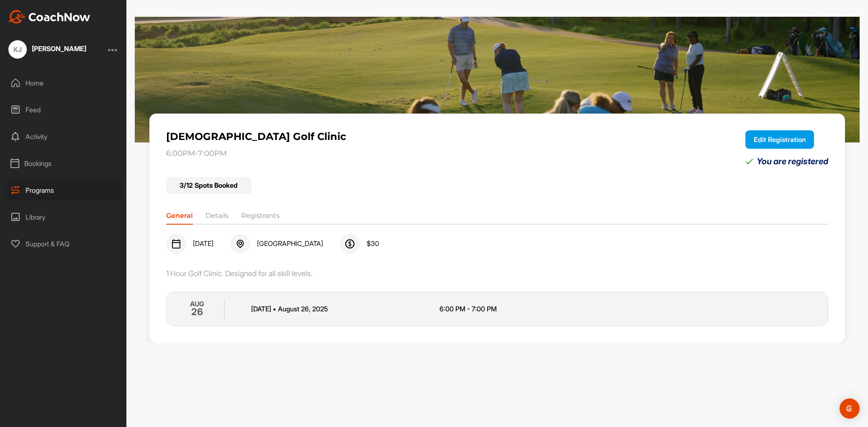  What do you see at coordinates (64, 110) in the screenshot?
I see `div: Feed` at bounding box center [64, 110].